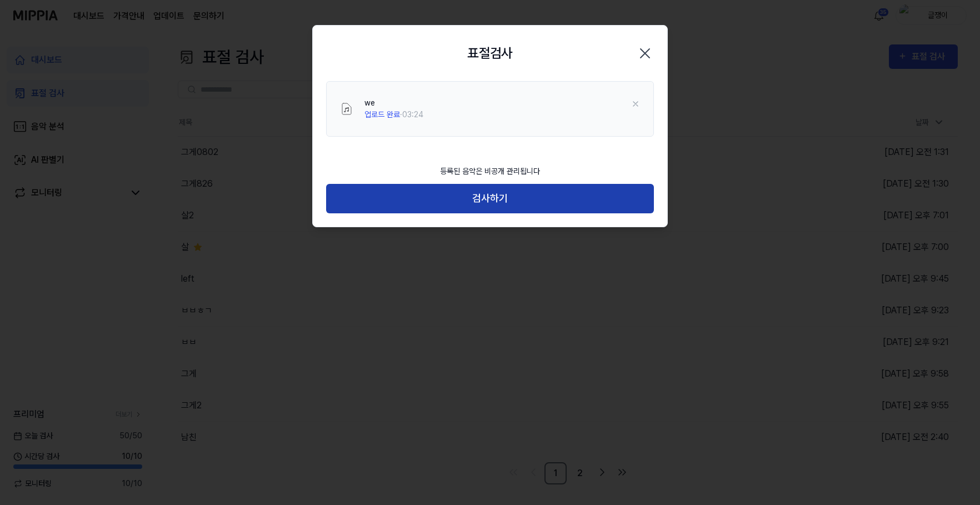 This screenshot has width=980, height=505. I want to click on div: we, so click(394, 103).